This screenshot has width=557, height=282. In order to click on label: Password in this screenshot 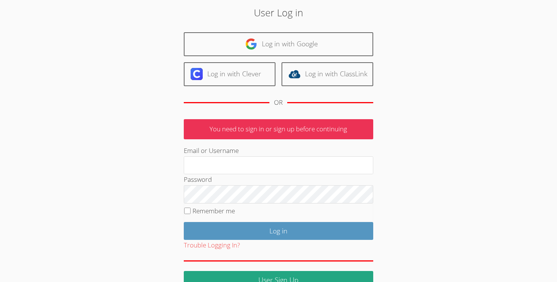, I will do `click(198, 179)`.